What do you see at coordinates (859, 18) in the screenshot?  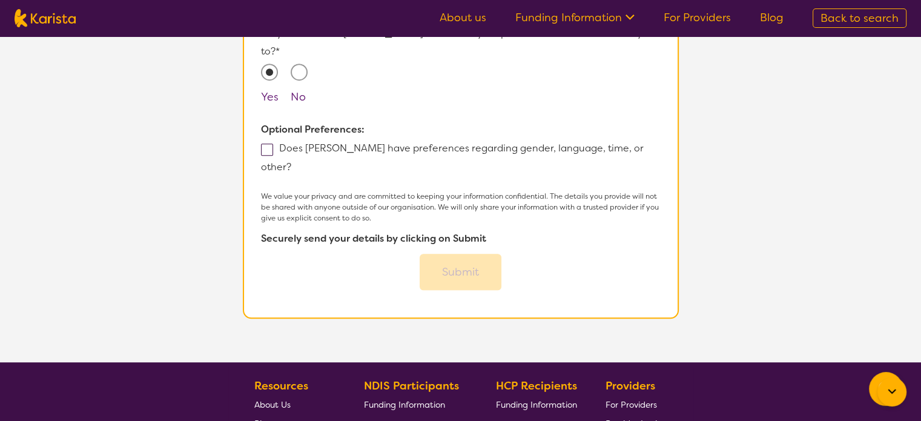 I see `span: Back to search` at bounding box center [859, 18].